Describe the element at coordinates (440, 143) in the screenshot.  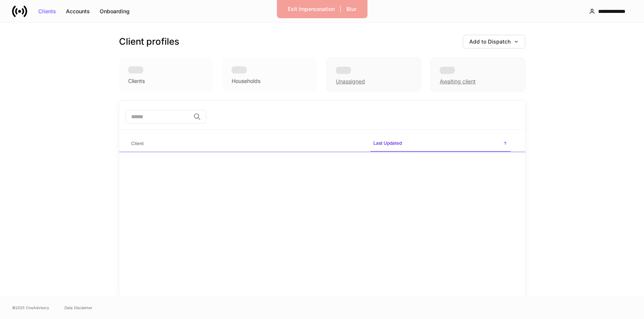
I see `span: Last Updated` at that location.